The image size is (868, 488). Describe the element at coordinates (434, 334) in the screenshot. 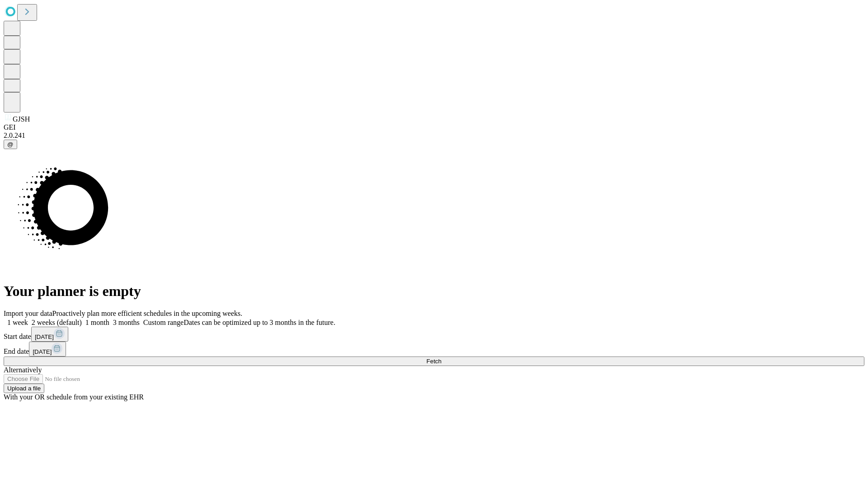

I see `div: Start date` at that location.